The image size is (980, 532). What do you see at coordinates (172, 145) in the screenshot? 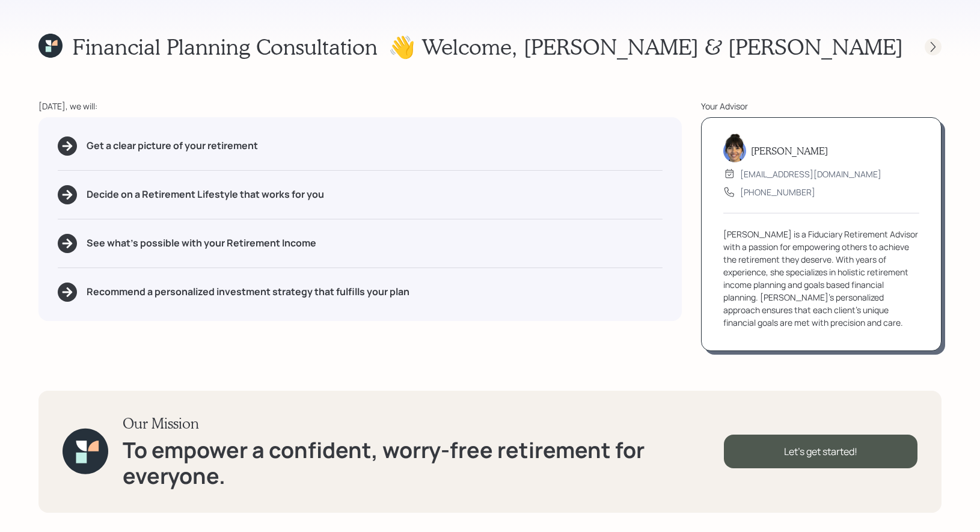
I see `h5: Get a clear picture of your retirement` at bounding box center [172, 145].